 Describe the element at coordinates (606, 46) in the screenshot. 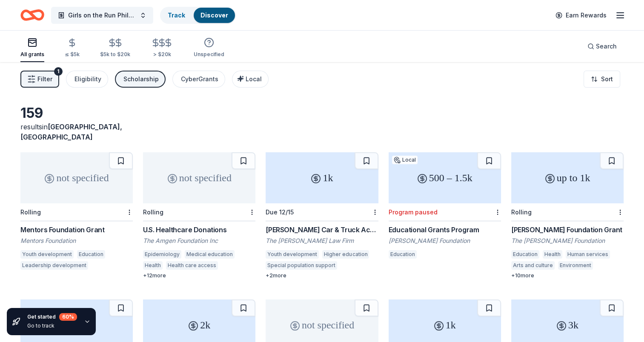

I see `span: Search` at that location.